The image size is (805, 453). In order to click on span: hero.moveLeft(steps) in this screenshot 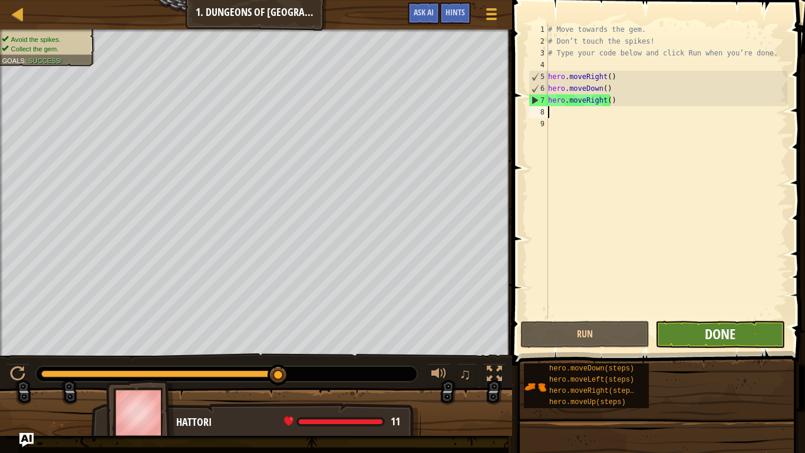, I will do `click(592, 380)`.